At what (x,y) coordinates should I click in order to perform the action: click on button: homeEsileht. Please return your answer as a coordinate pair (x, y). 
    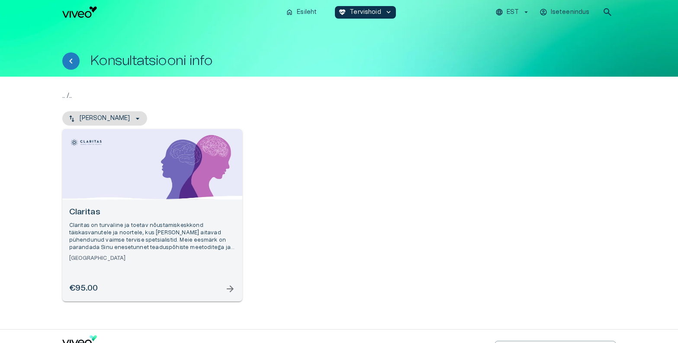
    Looking at the image, I should click on (302, 12).